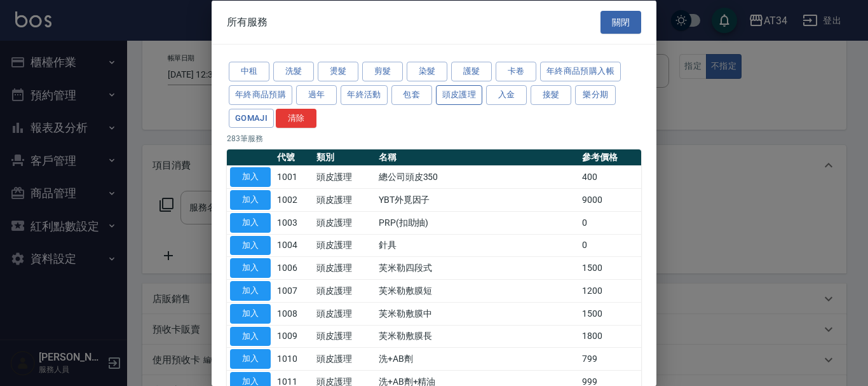 This screenshot has height=386, width=868. Describe the element at coordinates (261, 94) in the screenshot. I see `button: 年終商品預購` at that location.